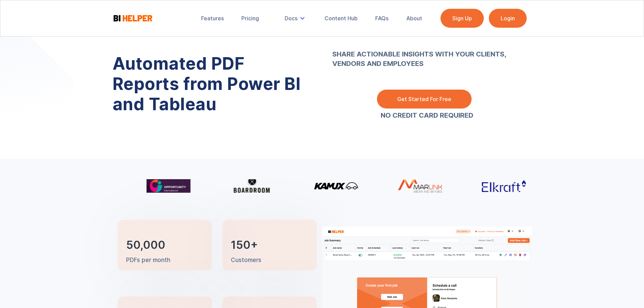  What do you see at coordinates (508, 18) in the screenshot?
I see `a: Login` at bounding box center [508, 18].